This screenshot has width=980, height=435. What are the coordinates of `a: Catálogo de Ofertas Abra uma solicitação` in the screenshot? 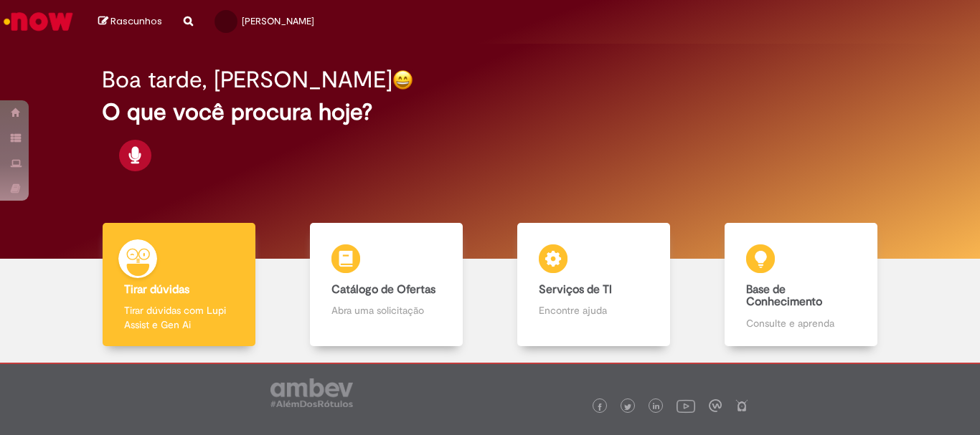 It's located at (386, 285).